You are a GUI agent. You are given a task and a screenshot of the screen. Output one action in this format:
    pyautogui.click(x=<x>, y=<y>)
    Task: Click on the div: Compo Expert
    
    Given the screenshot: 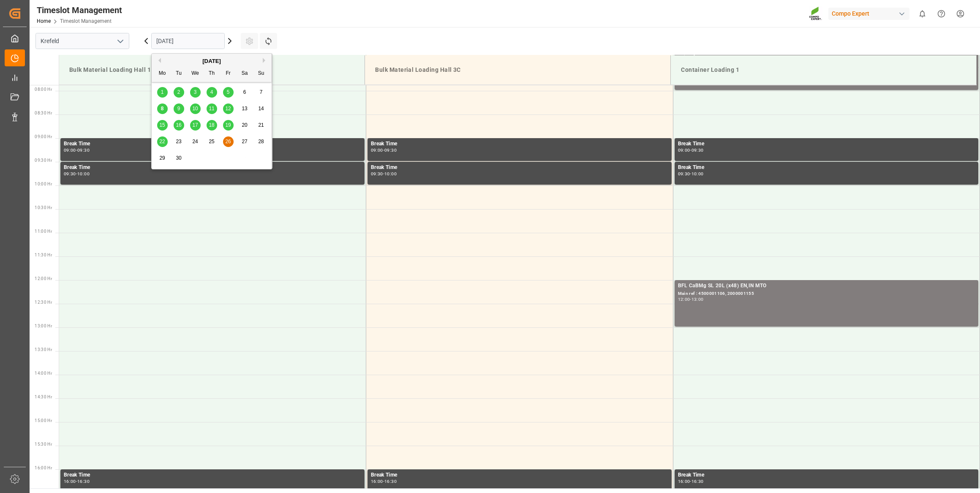 What is the action you would take?
    pyautogui.click(x=869, y=14)
    